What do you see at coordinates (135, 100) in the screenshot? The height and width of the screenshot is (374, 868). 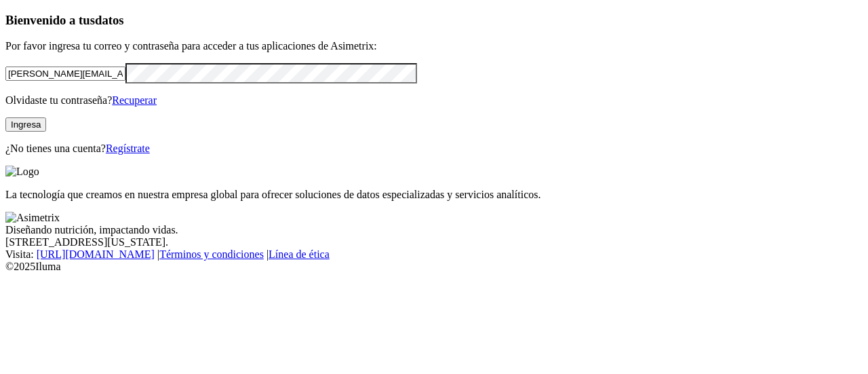 I see `a: Recuperar` at bounding box center [135, 100].